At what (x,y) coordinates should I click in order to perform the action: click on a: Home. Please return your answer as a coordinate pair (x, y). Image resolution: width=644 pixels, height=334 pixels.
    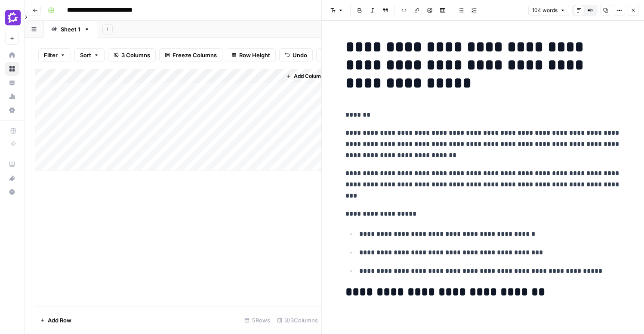
    Looking at the image, I should click on (12, 55).